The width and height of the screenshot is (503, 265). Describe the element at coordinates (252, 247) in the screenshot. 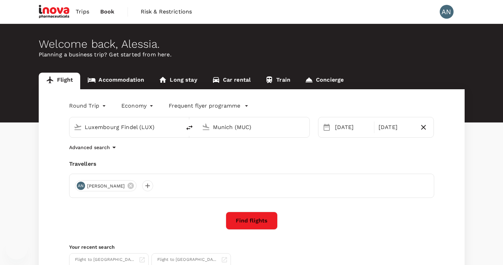

I see `p: Your recent search` at that location.